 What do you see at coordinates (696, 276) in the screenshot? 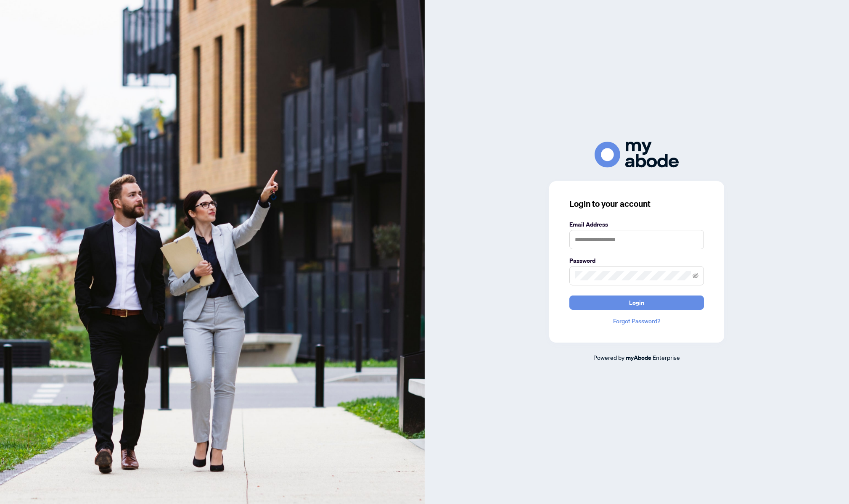
I see `span: eye-invisible` at bounding box center [696, 276].